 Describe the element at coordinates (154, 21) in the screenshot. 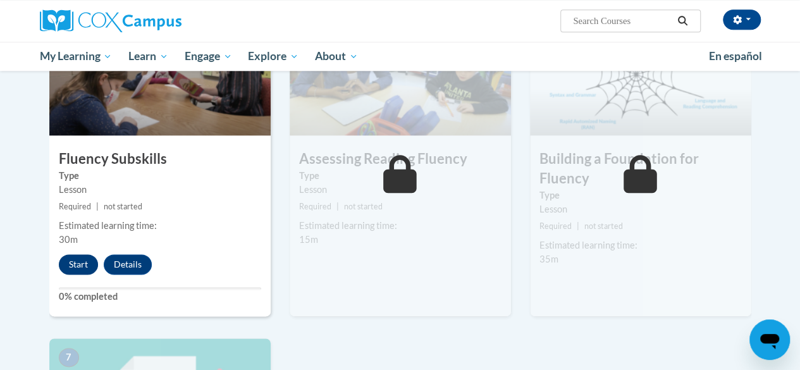

I see `a: Cox Campus` at that location.